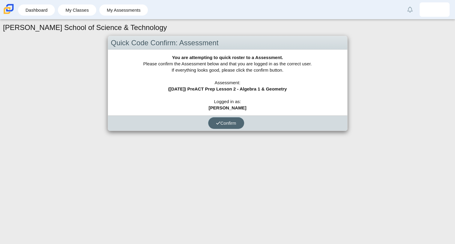  Describe the element at coordinates (410, 10) in the screenshot. I see `a: Alerts` at that location.